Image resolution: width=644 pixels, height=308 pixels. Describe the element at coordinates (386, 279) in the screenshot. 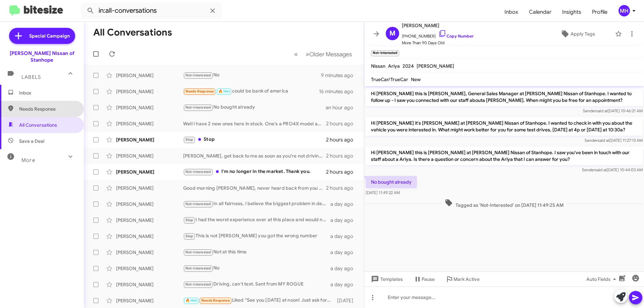

I see `span: Templates` at that location.